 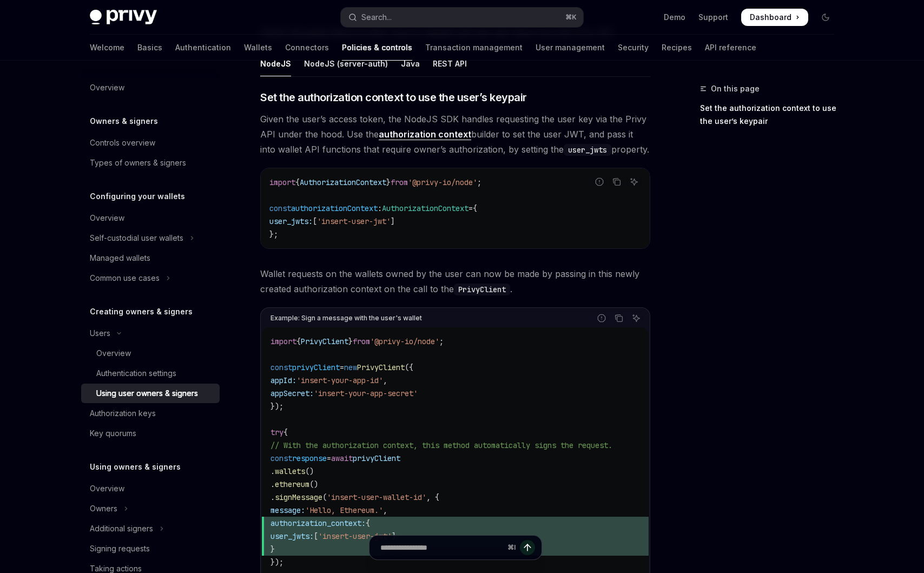 I want to click on button: Toggle Additional signers section, so click(x=150, y=529).